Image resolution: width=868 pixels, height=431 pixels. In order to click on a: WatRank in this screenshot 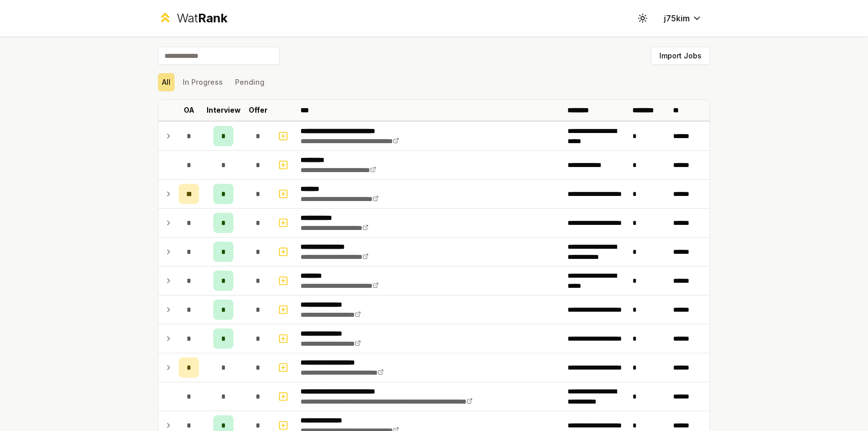, I will do `click(193, 18)`.